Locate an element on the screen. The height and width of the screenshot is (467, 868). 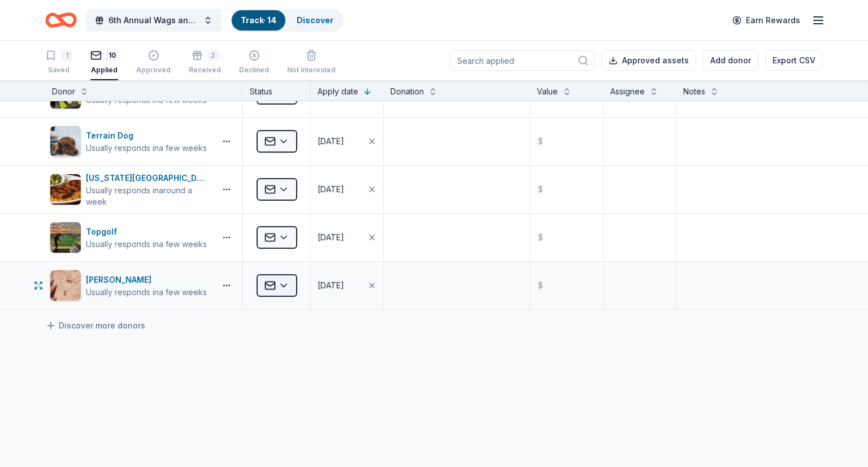
div: Declined is located at coordinates (253, 71).